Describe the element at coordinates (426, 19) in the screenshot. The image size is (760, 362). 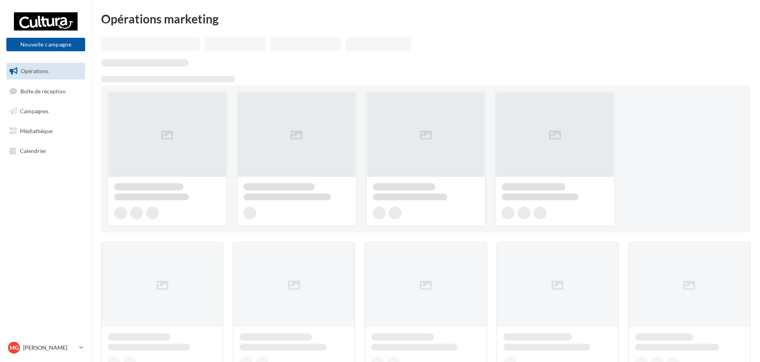
I see `div: Opérations marketing` at that location.